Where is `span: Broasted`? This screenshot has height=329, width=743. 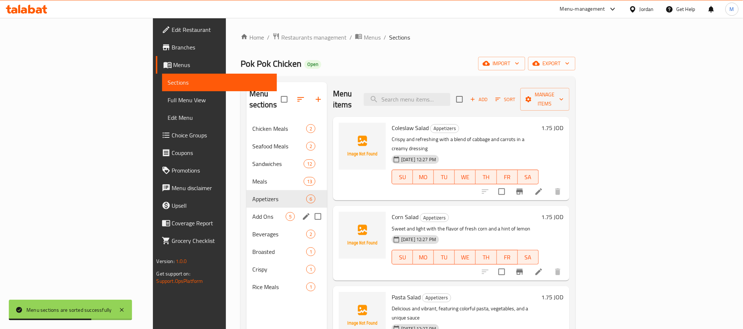 span: Broasted is located at coordinates (279, 252).